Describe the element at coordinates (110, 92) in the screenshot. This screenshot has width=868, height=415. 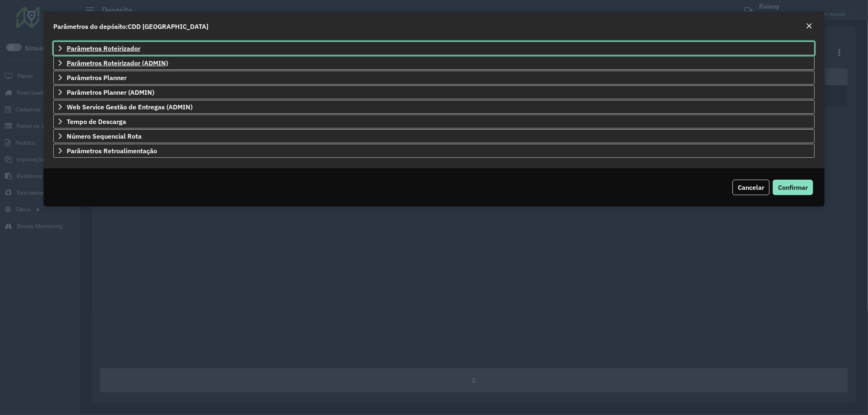
I see `span: Parâmetros Planner (ADMIN)` at that location.